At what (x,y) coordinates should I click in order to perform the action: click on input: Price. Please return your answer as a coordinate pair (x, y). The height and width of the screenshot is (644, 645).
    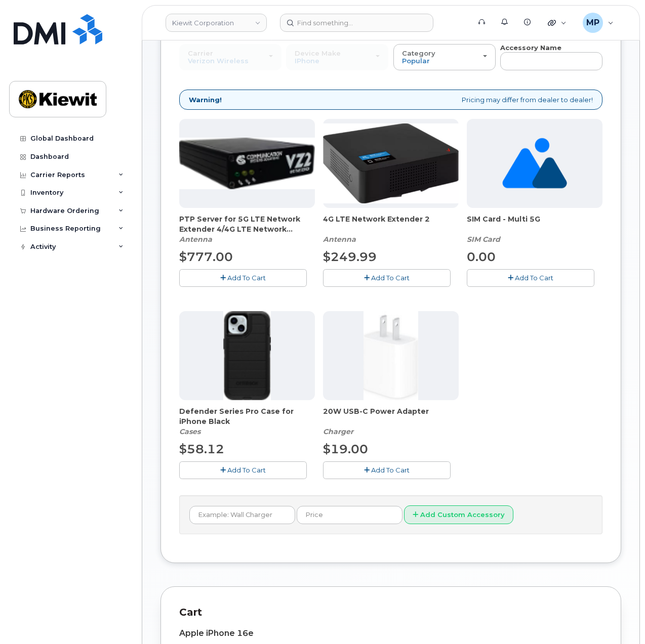
    Looking at the image, I should click on (349, 515).